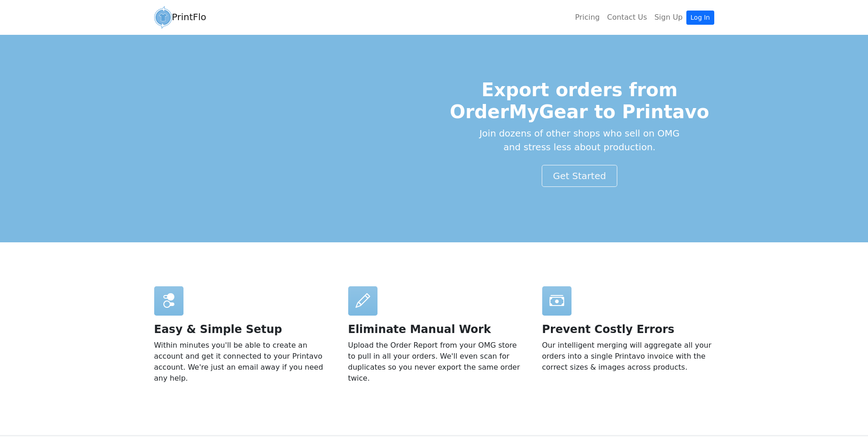  Describe the element at coordinates (434, 329) in the screenshot. I see `h2: Eliminate Manual Work` at that location.